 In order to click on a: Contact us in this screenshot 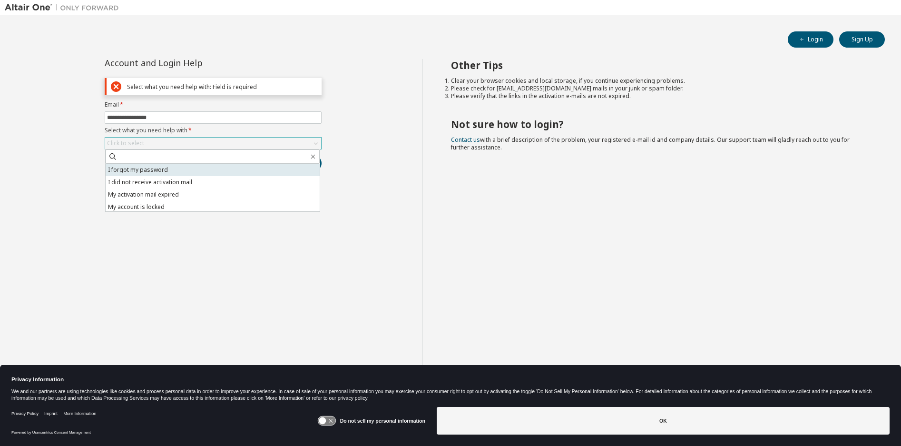, I will do `click(465, 139)`.